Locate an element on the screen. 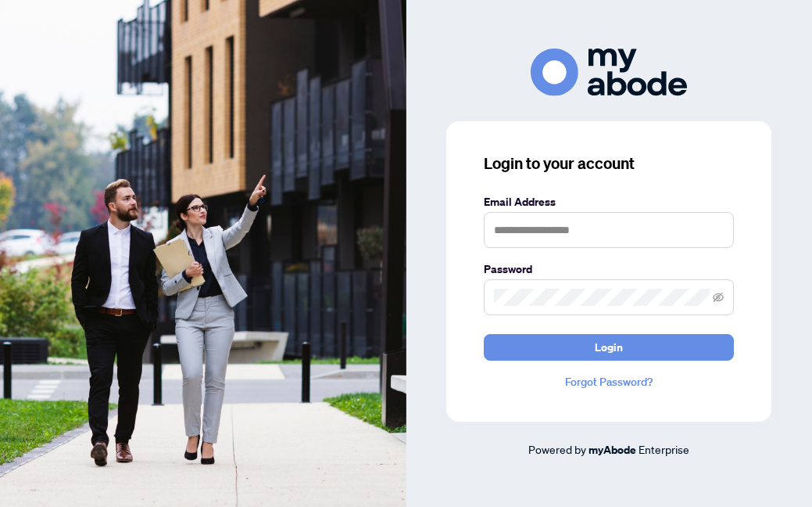 This screenshot has height=507, width=812. span: Login is located at coordinates (609, 347).